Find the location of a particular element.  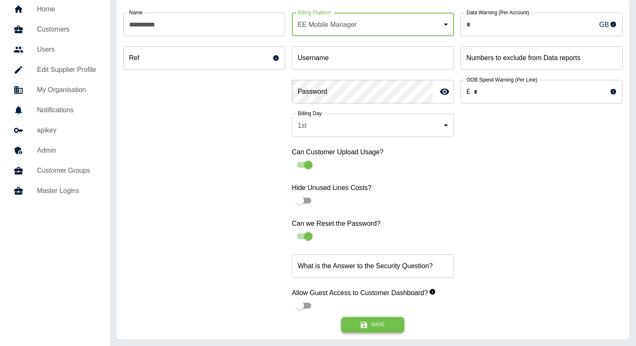

label: OOB Spend Warning (Per Line) is located at coordinates (502, 80).